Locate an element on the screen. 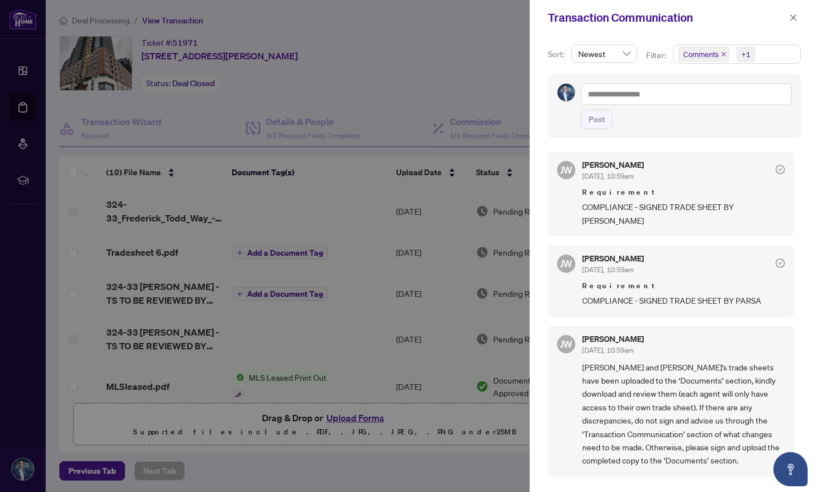 The height and width of the screenshot is (492, 819). span: Newest is located at coordinates (604, 54).